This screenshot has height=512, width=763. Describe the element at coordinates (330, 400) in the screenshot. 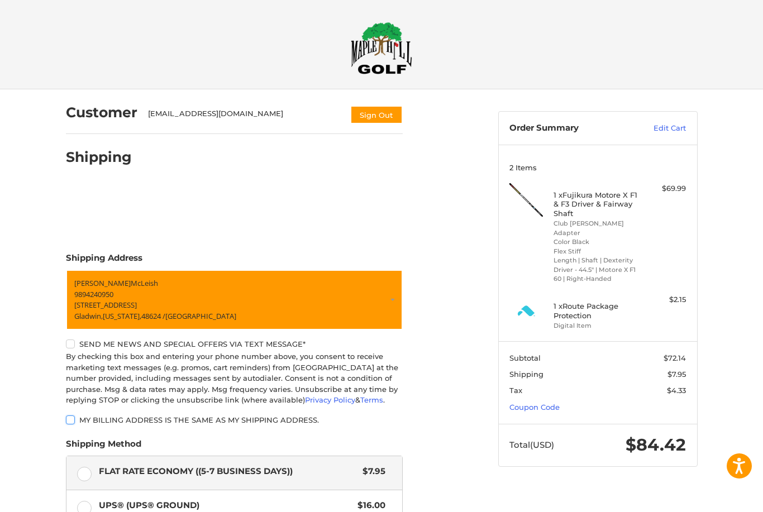

I see `a: Privacy Policy` at that location.